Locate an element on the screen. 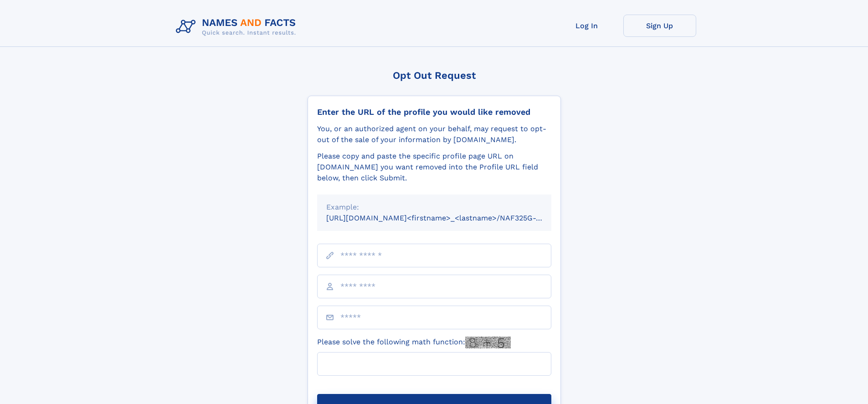 This screenshot has height=404, width=868. a: Sign Up is located at coordinates (660, 26).